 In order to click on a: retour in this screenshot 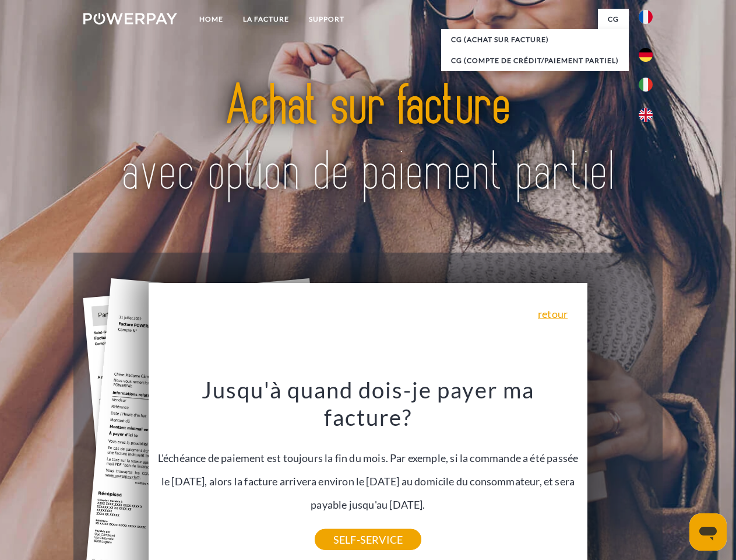, I will do `click(552, 314)`.